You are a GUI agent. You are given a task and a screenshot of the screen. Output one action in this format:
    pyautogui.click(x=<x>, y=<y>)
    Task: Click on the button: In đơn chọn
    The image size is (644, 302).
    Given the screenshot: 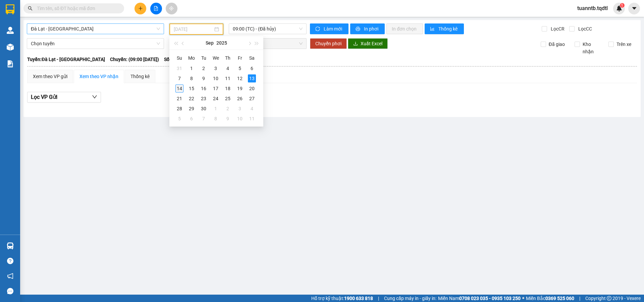 What is the action you would take?
    pyautogui.click(x=405, y=29)
    